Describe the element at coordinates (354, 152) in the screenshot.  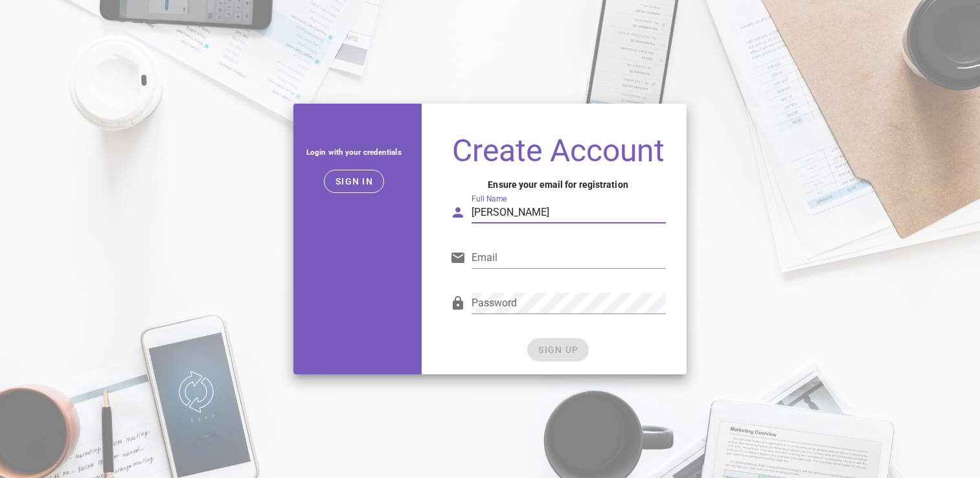
I see `h5: Login with your credentials` at that location.